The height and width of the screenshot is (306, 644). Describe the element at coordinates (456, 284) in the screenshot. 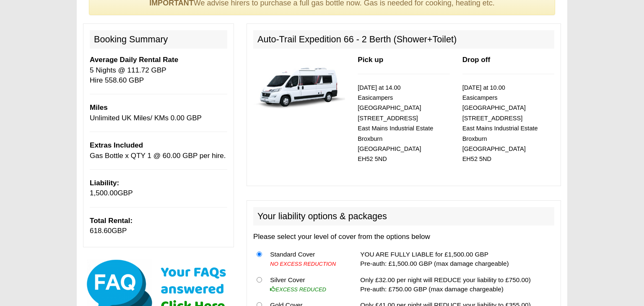

I see `td: Only £32.00 per night will REDUCE your liability to £750.00) Pre-auth: £750.00 GBP (max damage ch...` at that location.